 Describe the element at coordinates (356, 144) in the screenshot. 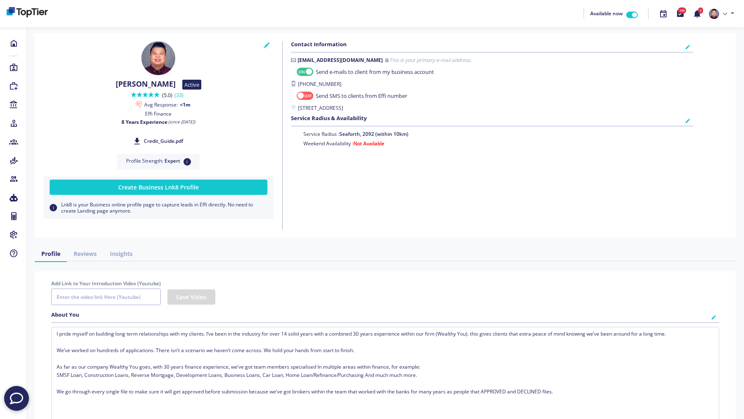

I see `label: Weekend Availability :` at that location.